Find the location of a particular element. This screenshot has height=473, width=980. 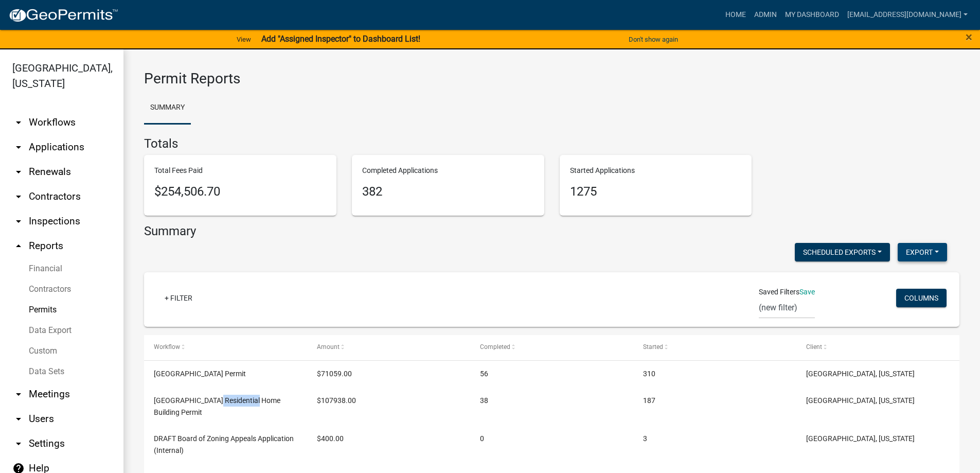

a: Home is located at coordinates (736, 15).